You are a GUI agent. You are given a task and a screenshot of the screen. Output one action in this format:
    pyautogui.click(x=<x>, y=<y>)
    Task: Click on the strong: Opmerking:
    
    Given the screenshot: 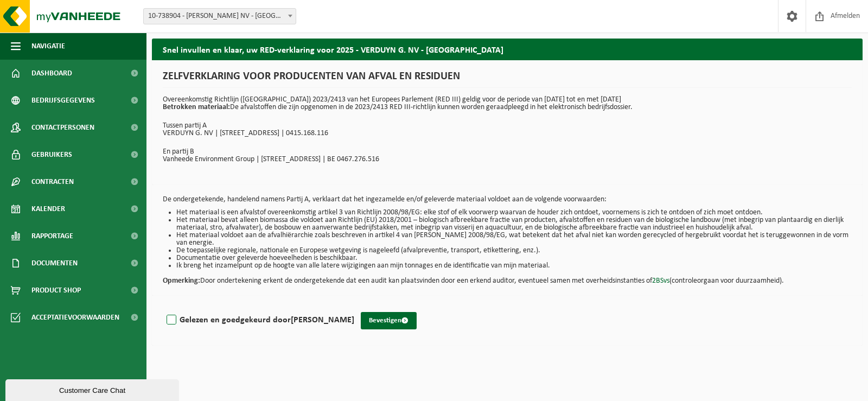 What is the action you would take?
    pyautogui.click(x=181, y=280)
    